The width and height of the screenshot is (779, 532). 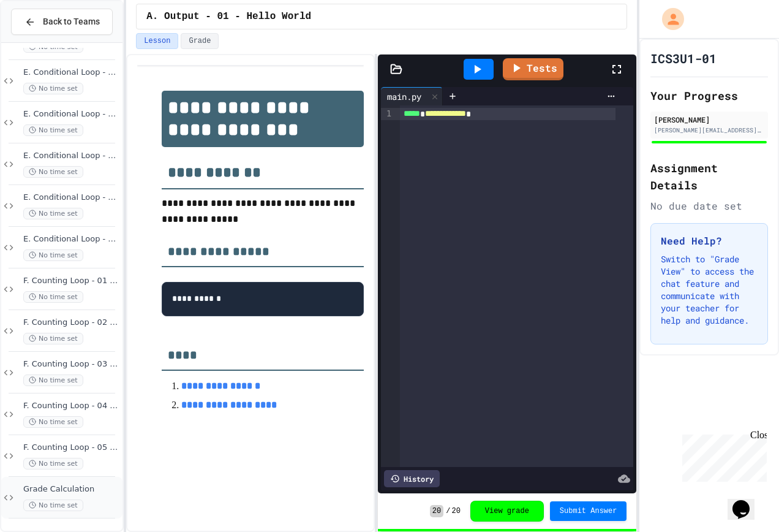 What do you see at coordinates (589, 511) in the screenshot?
I see `button: Submit Answer` at bounding box center [589, 511].